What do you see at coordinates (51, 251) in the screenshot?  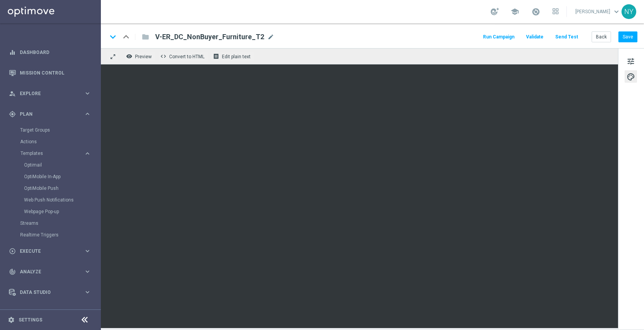 I see `span: Execute` at bounding box center [51, 251].